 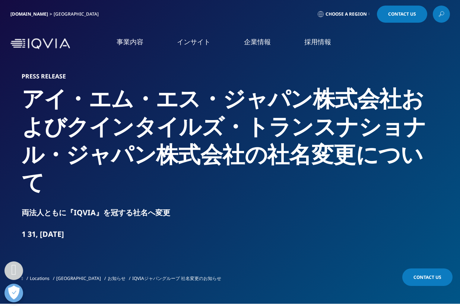 What do you see at coordinates (14, 293) in the screenshot?
I see `button: 優先設定センターを開く` at bounding box center [14, 293].